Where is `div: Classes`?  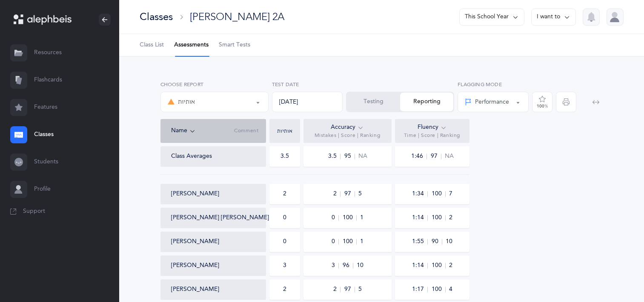 div: Classes is located at coordinates (156, 17).